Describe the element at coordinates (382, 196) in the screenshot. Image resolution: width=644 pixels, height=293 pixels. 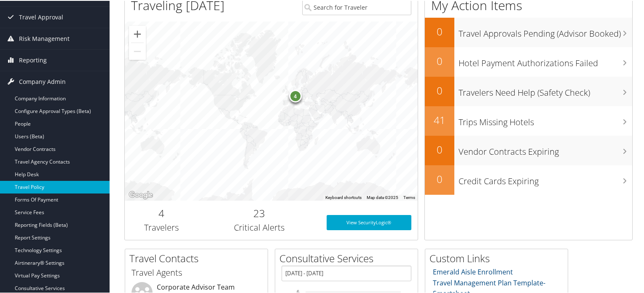
I see `span: Map data ©2025` at that location.